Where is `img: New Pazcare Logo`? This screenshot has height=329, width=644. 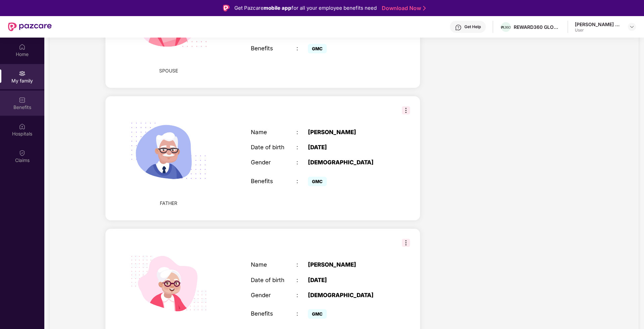 img: New Pazcare Logo is located at coordinates (30, 27).